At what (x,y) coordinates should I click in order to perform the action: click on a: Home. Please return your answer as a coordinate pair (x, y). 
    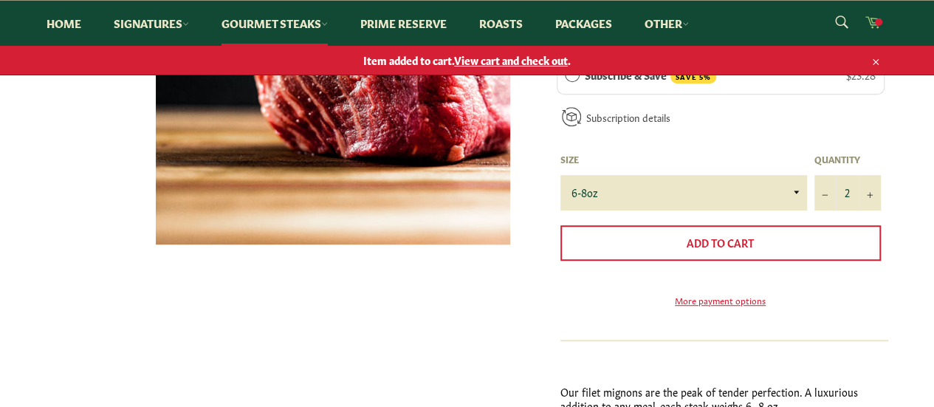
    Looking at the image, I should click on (63, 23).